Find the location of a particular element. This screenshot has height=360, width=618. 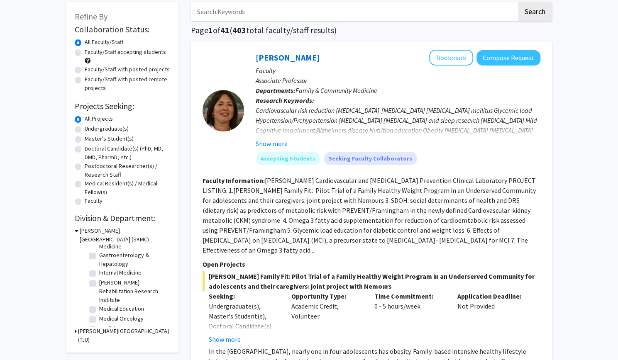

b: Faculty Information: is located at coordinates (234, 181).